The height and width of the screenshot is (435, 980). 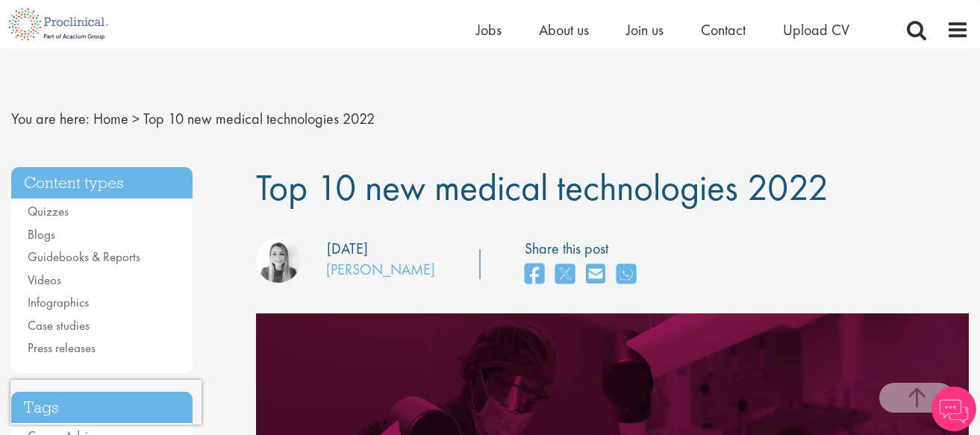 What do you see at coordinates (489, 30) in the screenshot?
I see `span: Jobs` at bounding box center [489, 30].